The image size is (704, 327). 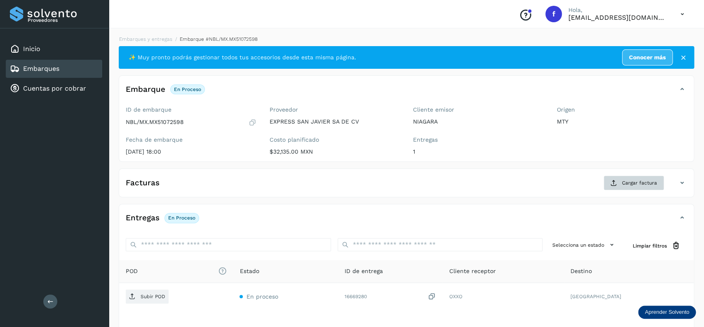 What do you see at coordinates (478, 152) in the screenshot?
I see `p: 1` at bounding box center [478, 152].